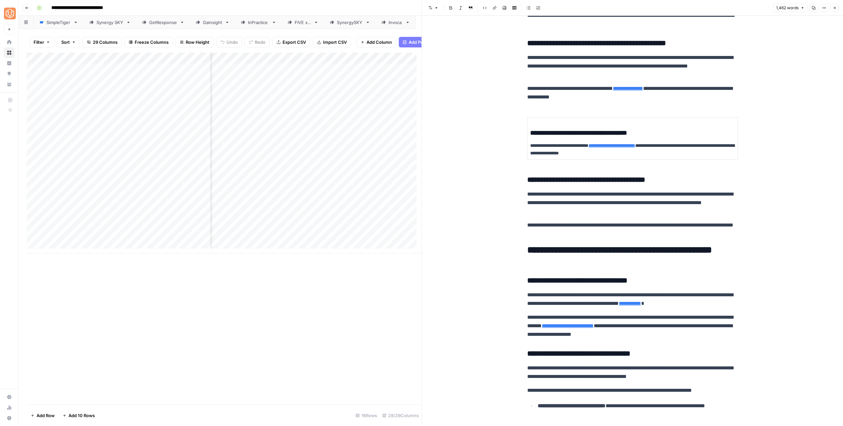 This screenshot has width=843, height=426. What do you see at coordinates (332, 42) in the screenshot?
I see `button: Import CSV` at bounding box center [332, 42].